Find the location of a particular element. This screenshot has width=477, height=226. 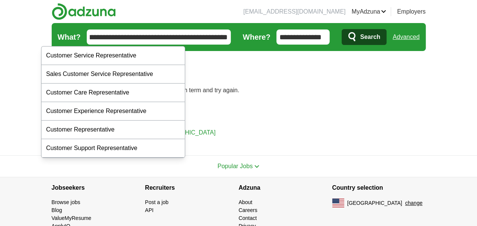

div: Customer Service Representative is located at coordinates (113, 55).